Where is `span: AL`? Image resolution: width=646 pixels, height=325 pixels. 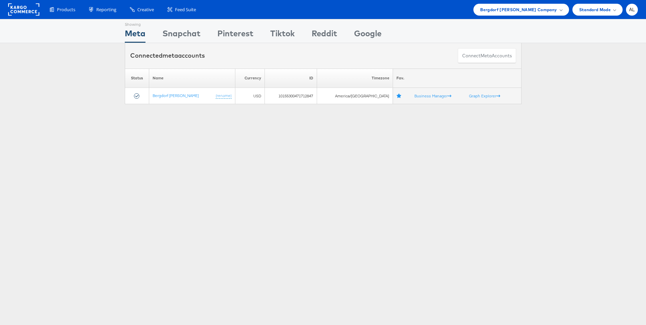 span: AL is located at coordinates (632, 9).